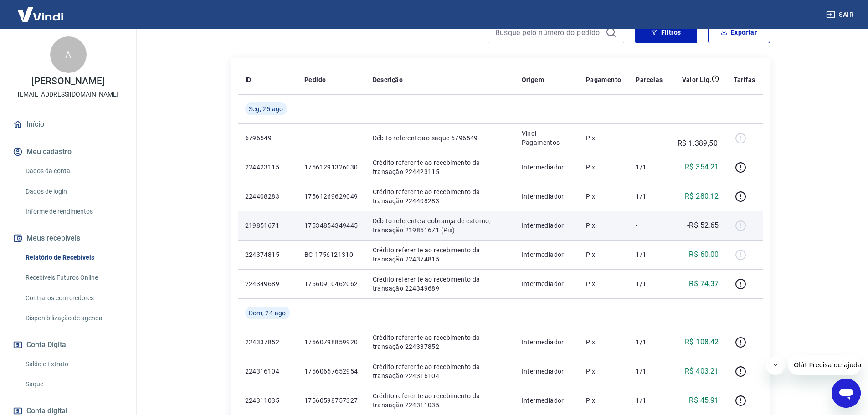  Describe the element at coordinates (74, 171) in the screenshot. I see `a: Dados da conta` at that location.